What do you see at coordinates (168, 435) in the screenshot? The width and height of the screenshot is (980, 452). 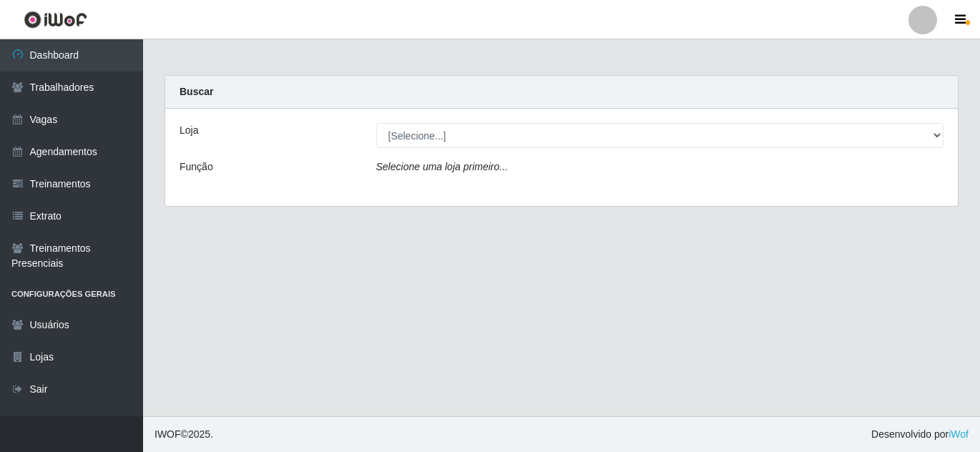 I see `span: IWOF` at bounding box center [168, 435].